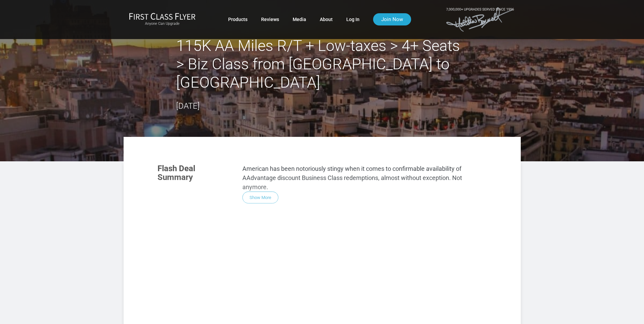 The width and height of the screenshot is (644, 324). I want to click on a: About, so click(326, 19).